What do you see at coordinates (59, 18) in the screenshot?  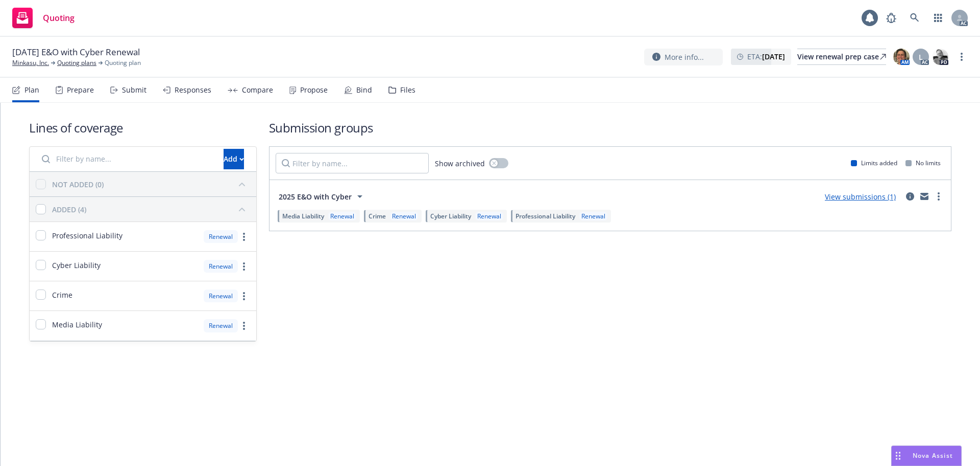 I see `span: Quoting` at bounding box center [59, 18].